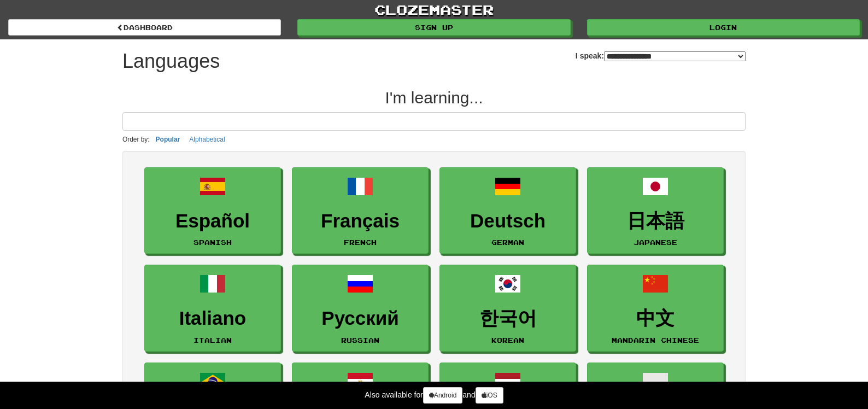  What do you see at coordinates (145, 27) in the screenshot?
I see `a: dashboard` at bounding box center [145, 27].